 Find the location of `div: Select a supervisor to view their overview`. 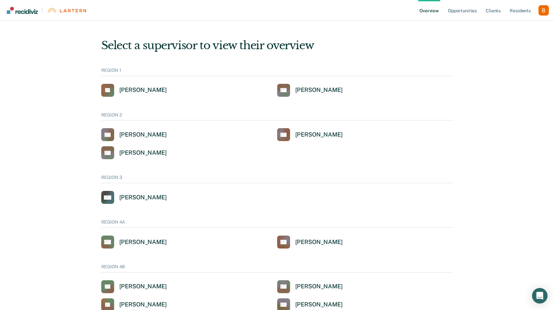

div: Select a supervisor to view their overview is located at coordinates (277, 45).